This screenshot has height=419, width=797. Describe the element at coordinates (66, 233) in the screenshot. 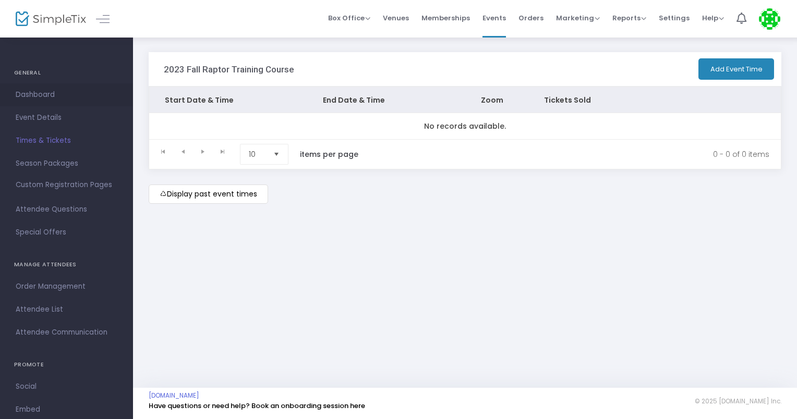

I see `span: Special Offers` at that location.